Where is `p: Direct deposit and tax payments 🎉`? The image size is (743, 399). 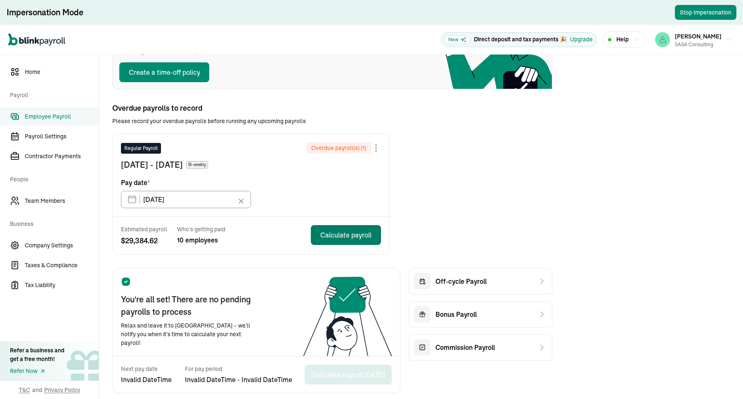
p: Direct deposit and tax payments 🎉 is located at coordinates (520, 39).